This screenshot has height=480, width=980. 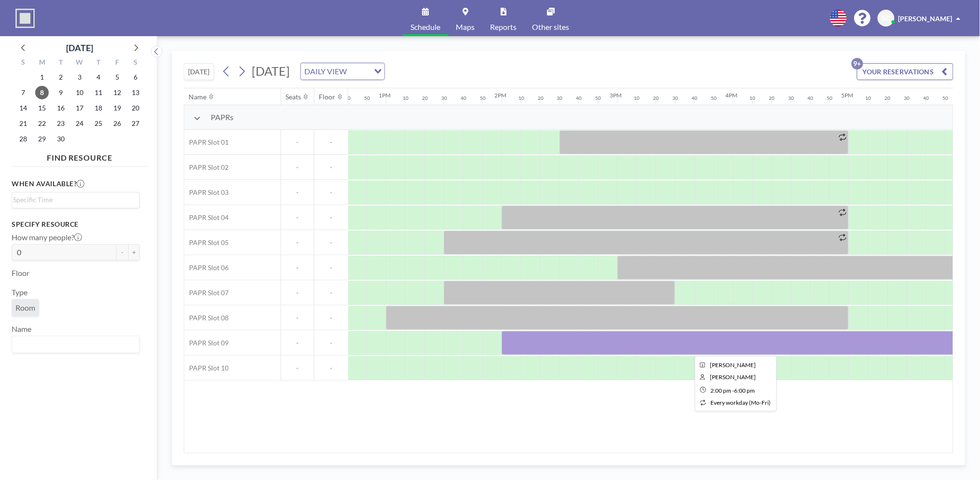 I want to click on span: every workday (Mo-Fri), so click(x=741, y=402).